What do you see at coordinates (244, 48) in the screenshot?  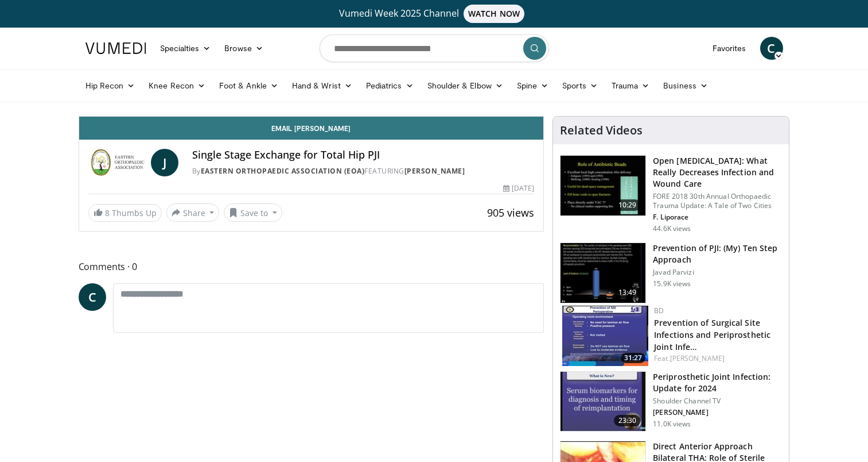 I see `a: Browse` at bounding box center [244, 48].